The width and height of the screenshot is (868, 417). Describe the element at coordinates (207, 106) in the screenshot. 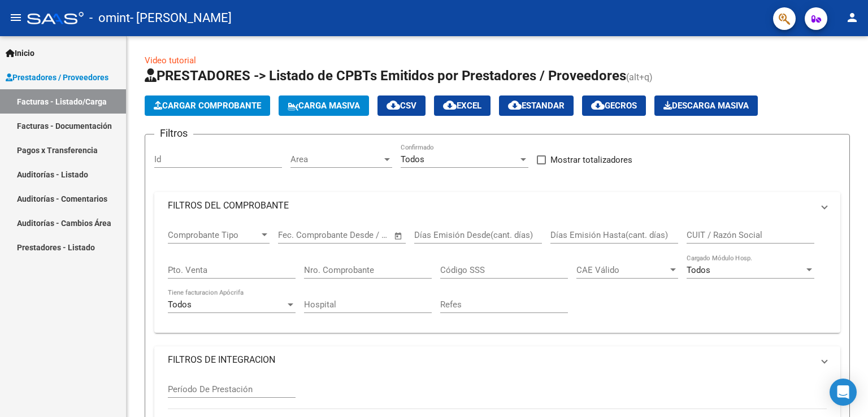

I see `button: Cargar Comprobante` at that location.